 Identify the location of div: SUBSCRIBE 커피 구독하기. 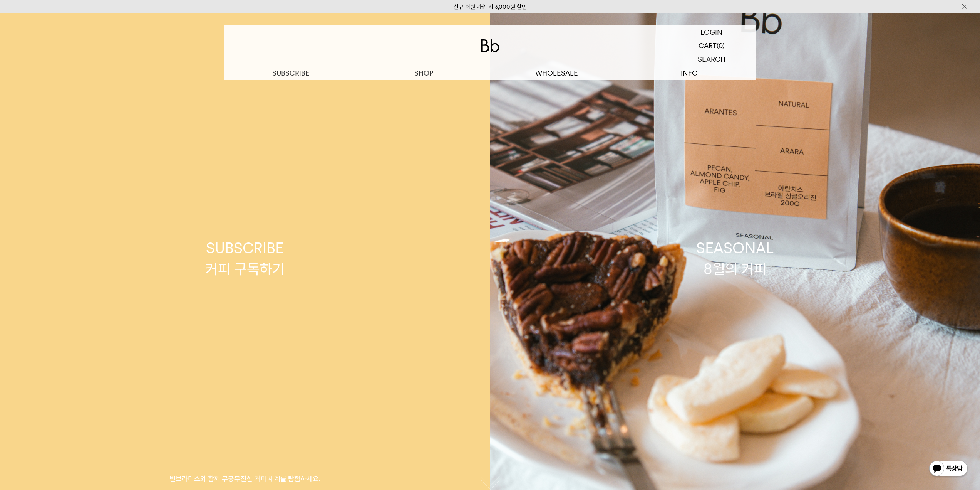
(245, 258).